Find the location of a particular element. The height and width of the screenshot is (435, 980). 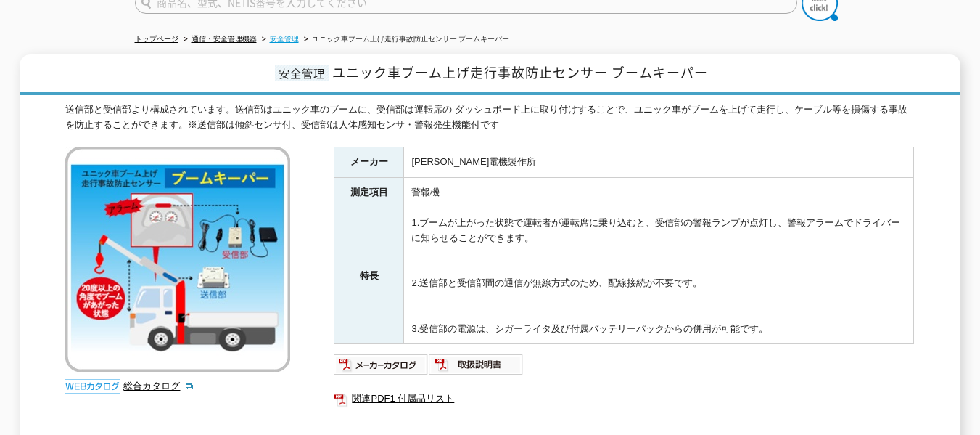

span: ユニック車ブーム上げ走行事故防止センサー ブームキーパー is located at coordinates (521, 72).